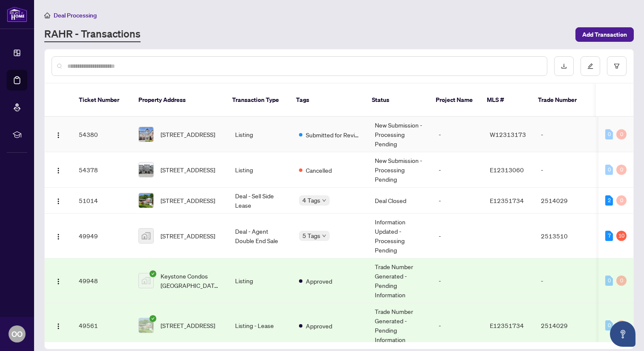  Describe the element at coordinates (102, 134) in the screenshot. I see `td: 54380` at that location.